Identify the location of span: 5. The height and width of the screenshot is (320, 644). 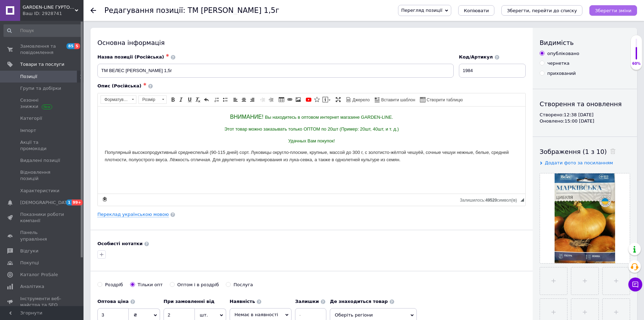
(77, 46).